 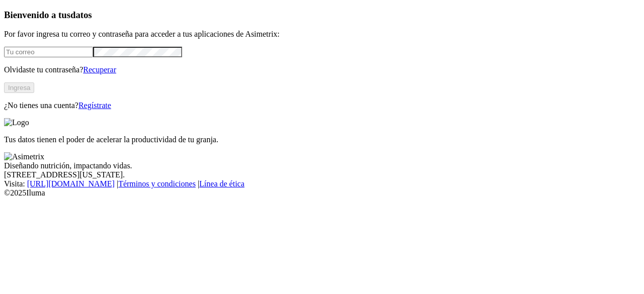 I want to click on a: Recuperar, so click(x=100, y=70).